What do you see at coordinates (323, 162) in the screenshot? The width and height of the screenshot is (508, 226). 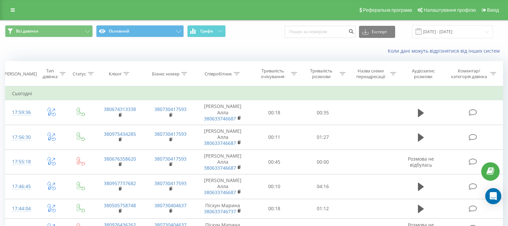 I see `td: 00:00` at bounding box center [323, 162].